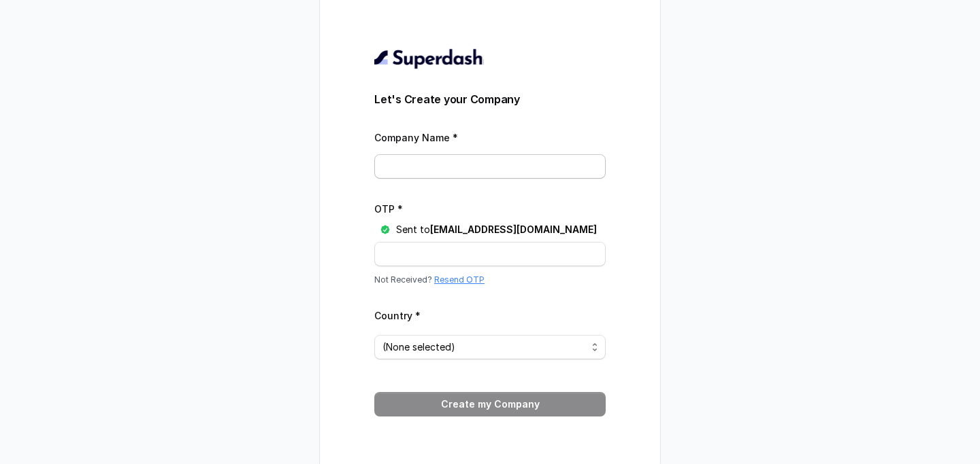 This screenshot has height=464, width=980. I want to click on img: light.svg, so click(429, 58).